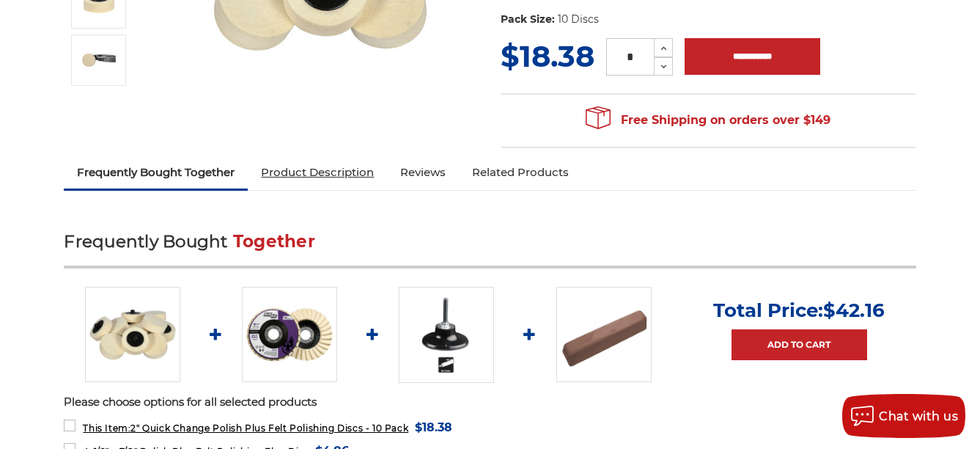 The width and height of the screenshot is (980, 449). What do you see at coordinates (799, 345) in the screenshot?
I see `a: Add to Cart` at bounding box center [799, 345].